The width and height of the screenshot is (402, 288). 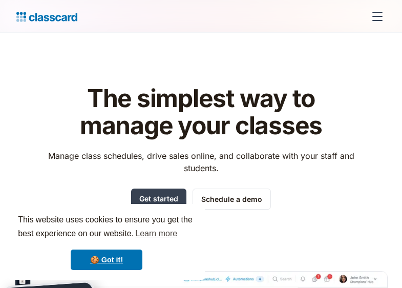 What do you see at coordinates (107, 260) in the screenshot?
I see `a: dismiss cookie message` at bounding box center [107, 260].